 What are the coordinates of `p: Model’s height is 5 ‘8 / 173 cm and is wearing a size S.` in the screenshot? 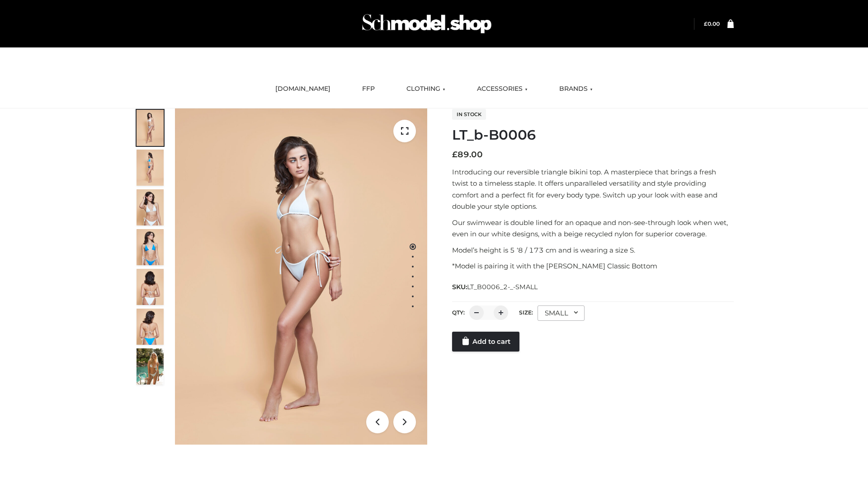 It's located at (593, 250).